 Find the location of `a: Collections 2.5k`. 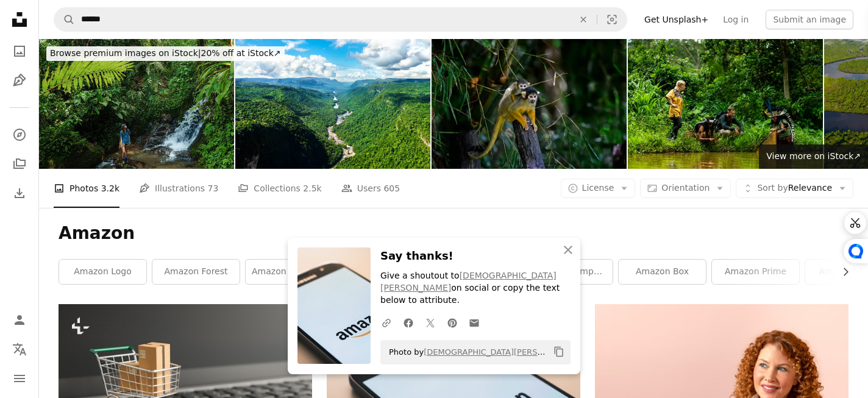

a: Collections 2.5k is located at coordinates (279, 188).